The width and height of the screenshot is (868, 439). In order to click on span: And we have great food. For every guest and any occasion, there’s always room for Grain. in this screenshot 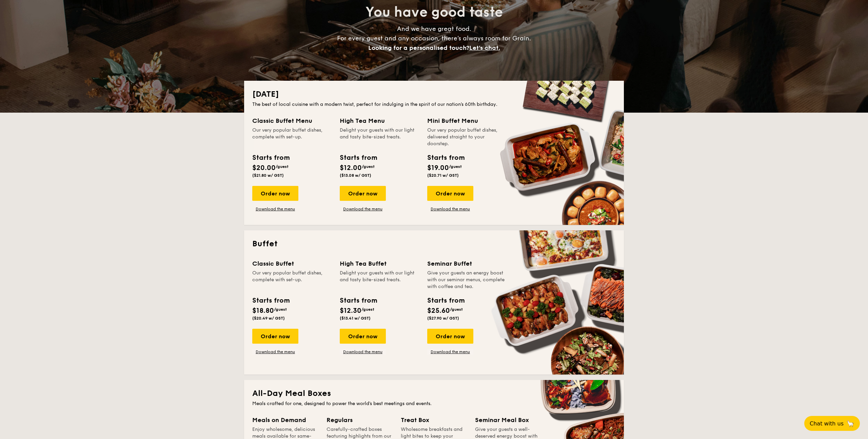, I will do `click(434, 38)`.